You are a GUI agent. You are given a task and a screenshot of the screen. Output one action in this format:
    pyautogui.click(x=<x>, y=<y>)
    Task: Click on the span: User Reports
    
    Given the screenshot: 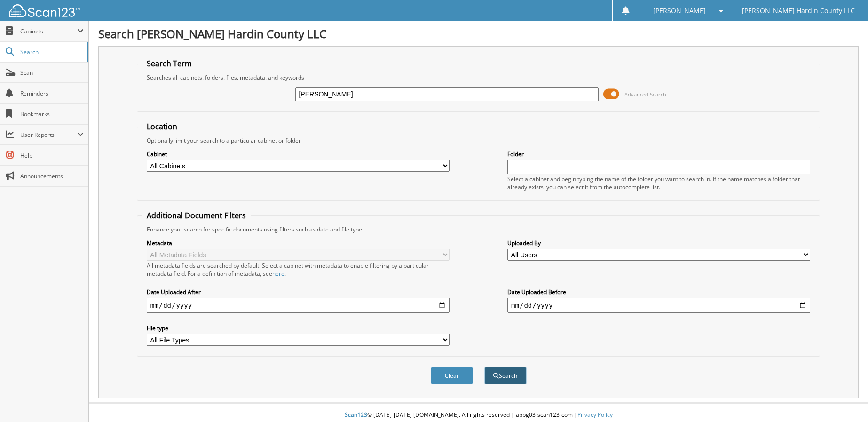 What is the action you would take?
    pyautogui.click(x=49, y=135)
    